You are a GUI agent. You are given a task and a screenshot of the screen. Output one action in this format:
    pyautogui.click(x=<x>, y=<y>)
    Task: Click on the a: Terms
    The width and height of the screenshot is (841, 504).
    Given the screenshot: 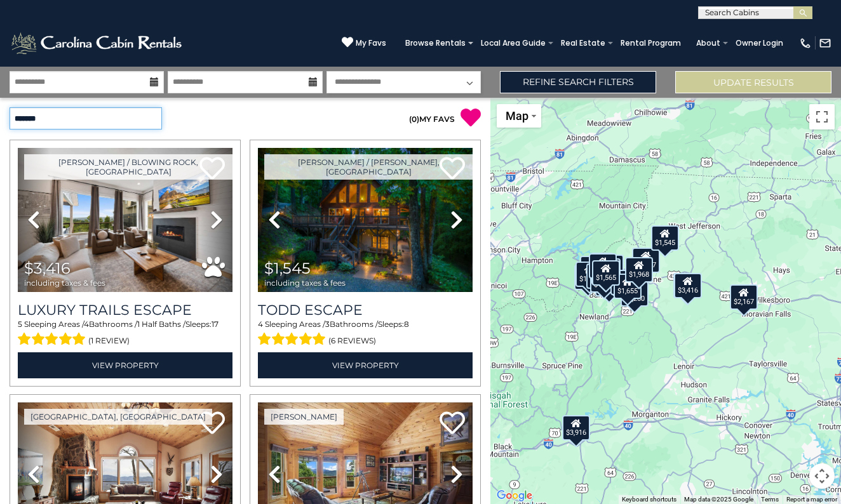 What is the action you would take?
    pyautogui.click(x=770, y=499)
    